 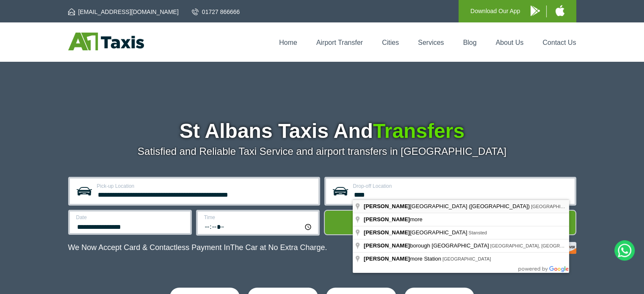 What do you see at coordinates (495, 11) in the screenshot?
I see `p: Download Our App` at bounding box center [495, 11].